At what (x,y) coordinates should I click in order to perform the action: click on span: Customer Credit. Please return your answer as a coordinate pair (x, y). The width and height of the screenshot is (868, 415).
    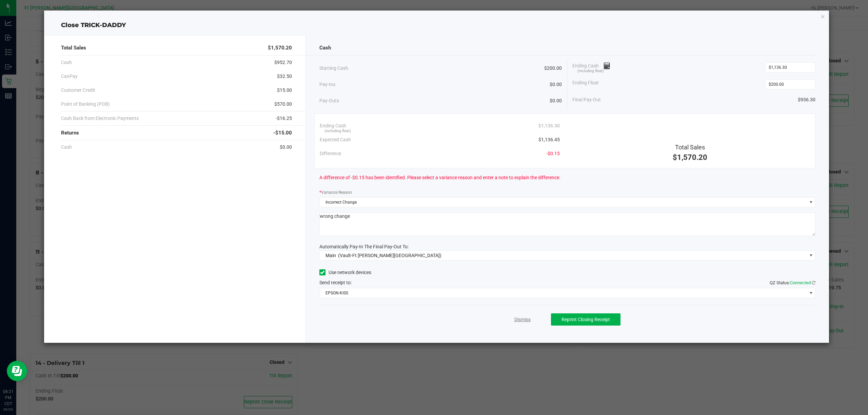
    Looking at the image, I should click on (78, 90).